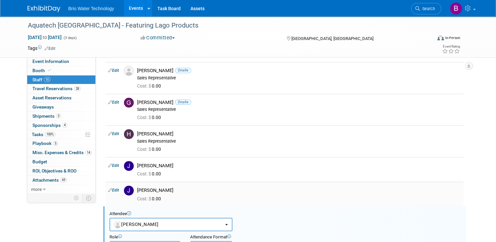  I want to click on img: Brandye Gahagan, so click(456, 9).